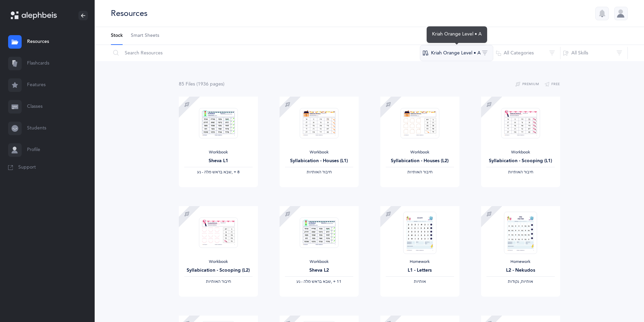  What do you see at coordinates (265, 53) in the screenshot?
I see `input: Search Resources` at bounding box center [265, 53].